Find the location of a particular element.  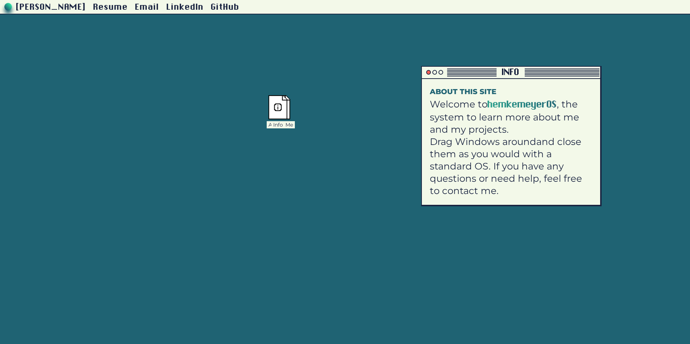

h1: About this site is located at coordinates (511, 92).